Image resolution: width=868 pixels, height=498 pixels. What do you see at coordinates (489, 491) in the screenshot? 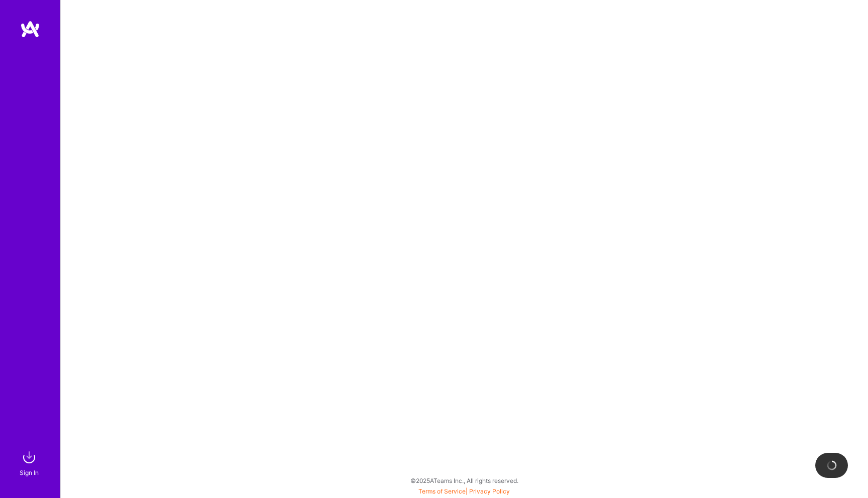
I see `a: Privacy Policy` at bounding box center [489, 491].